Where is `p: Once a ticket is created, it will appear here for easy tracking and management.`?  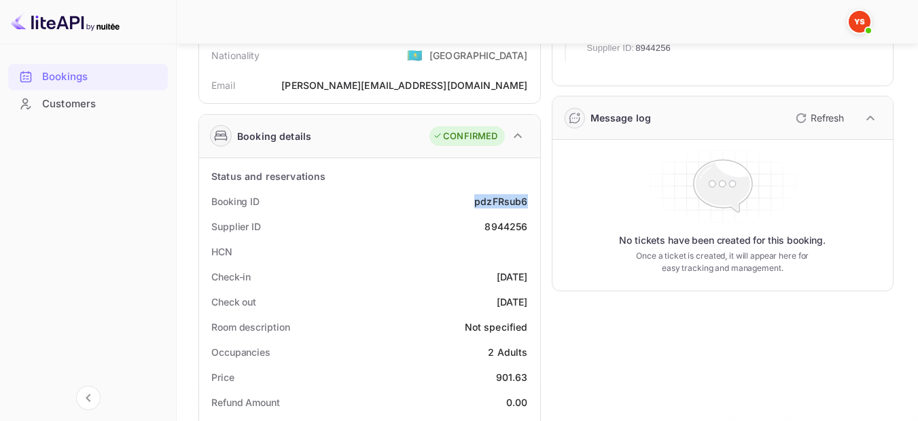 p: Once a ticket is created, it will appear here for easy tracking and management. is located at coordinates (722, 262).